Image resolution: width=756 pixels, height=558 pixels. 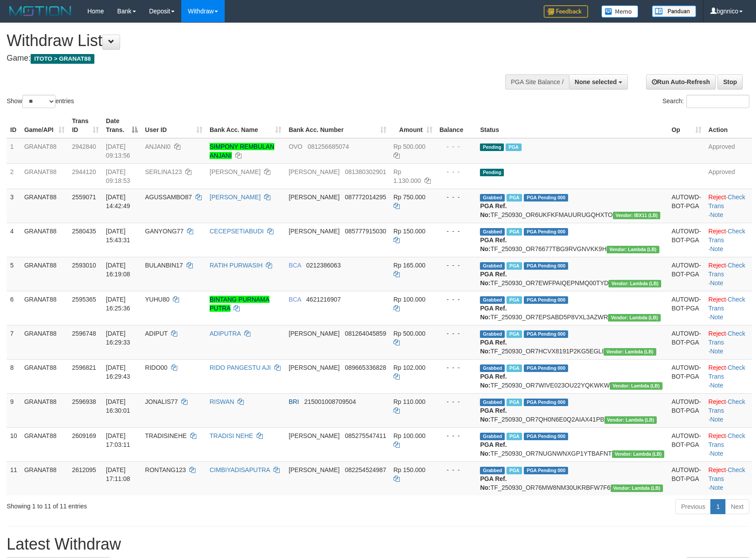 I want to click on span: 2612095, so click(x=84, y=470).